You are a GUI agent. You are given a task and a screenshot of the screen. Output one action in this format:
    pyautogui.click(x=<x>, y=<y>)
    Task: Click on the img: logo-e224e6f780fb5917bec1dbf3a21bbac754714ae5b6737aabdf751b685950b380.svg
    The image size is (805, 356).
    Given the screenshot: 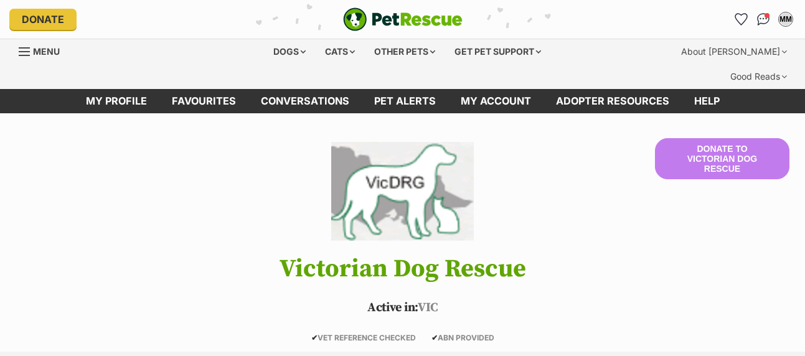 What is the action you would take?
    pyautogui.click(x=403, y=19)
    